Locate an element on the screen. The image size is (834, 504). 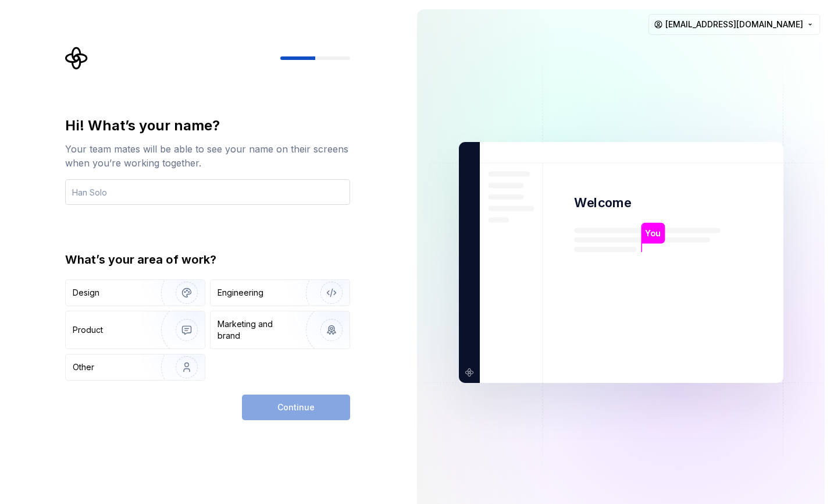
p: You is located at coordinates (653, 233).